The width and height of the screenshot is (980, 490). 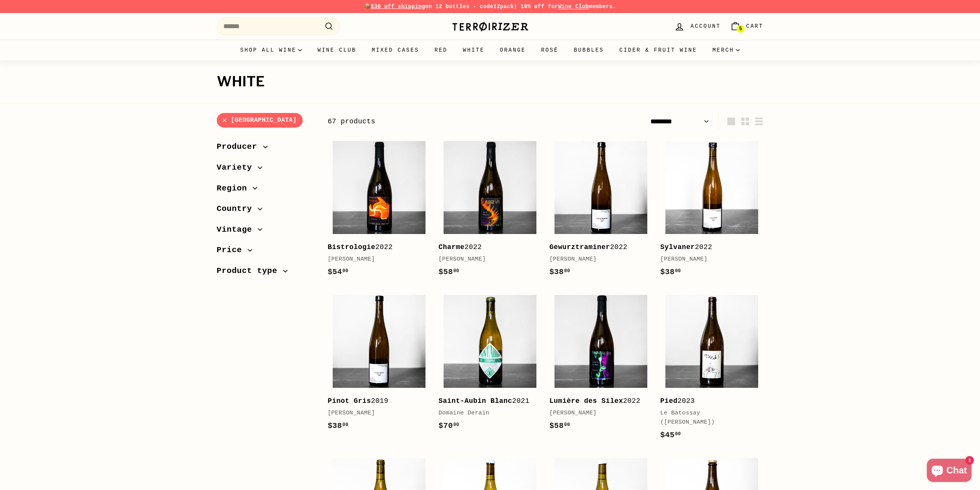 What do you see at coordinates (449, 426) in the screenshot?
I see `span: $70` at bounding box center [449, 426].